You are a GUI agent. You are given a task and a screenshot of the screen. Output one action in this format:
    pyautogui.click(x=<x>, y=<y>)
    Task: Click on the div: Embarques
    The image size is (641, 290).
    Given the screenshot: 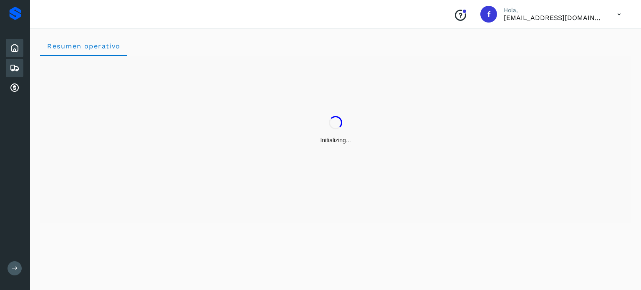 What is the action you would take?
    pyautogui.click(x=15, y=68)
    